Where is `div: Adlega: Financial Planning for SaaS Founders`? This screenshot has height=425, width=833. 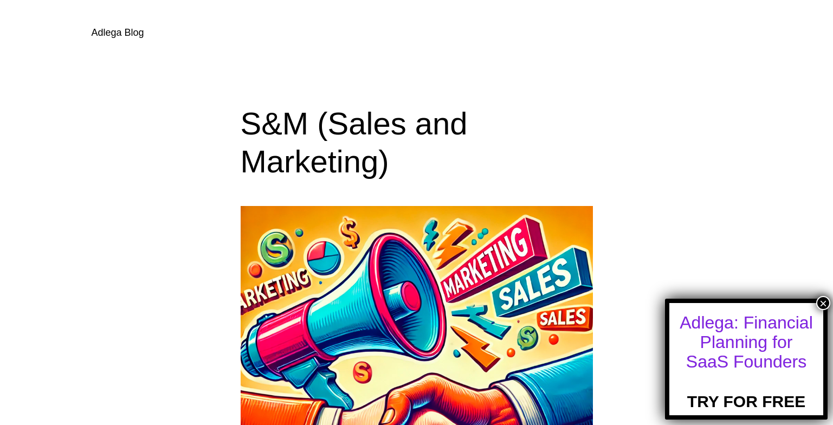
div: Adlega: Financial Planning for SaaS Founders is located at coordinates (746, 342).